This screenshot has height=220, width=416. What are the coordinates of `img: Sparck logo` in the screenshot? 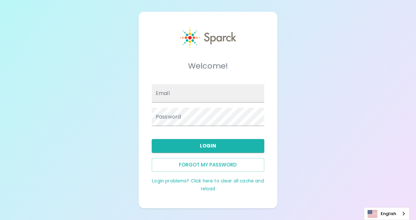 It's located at (208, 38).